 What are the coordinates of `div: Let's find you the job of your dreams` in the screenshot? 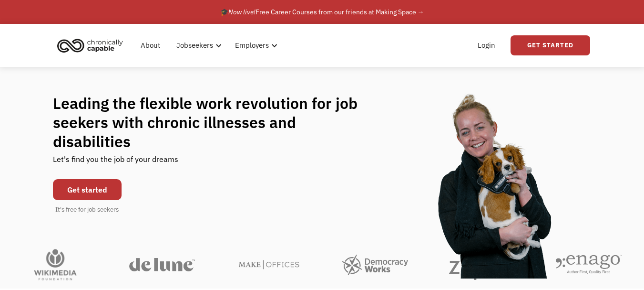 It's located at (116, 162).